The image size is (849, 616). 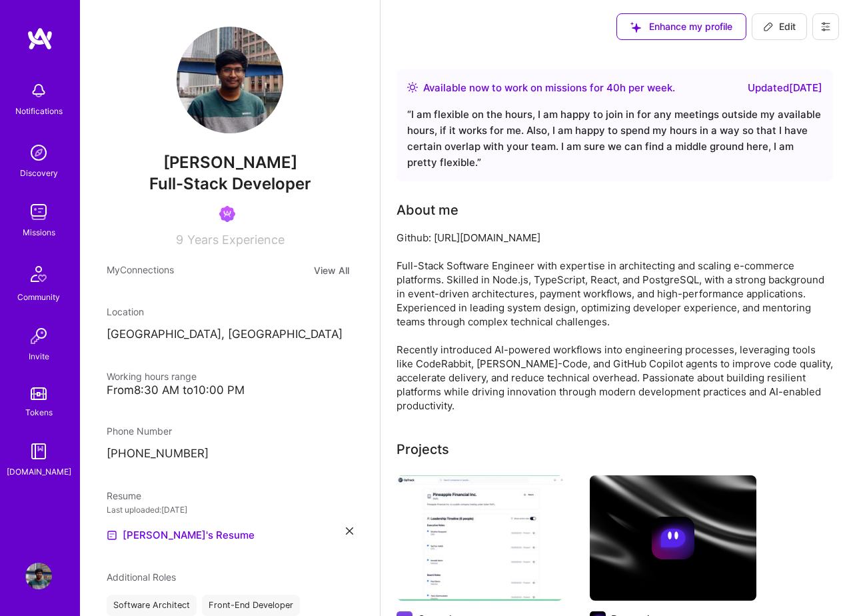 I want to click on div: Available now to work on missions for h per week ., so click(x=549, y=88).